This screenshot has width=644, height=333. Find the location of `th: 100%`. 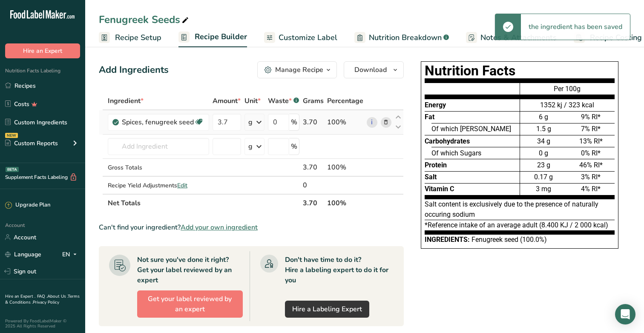

th: 100% is located at coordinates (345, 203).